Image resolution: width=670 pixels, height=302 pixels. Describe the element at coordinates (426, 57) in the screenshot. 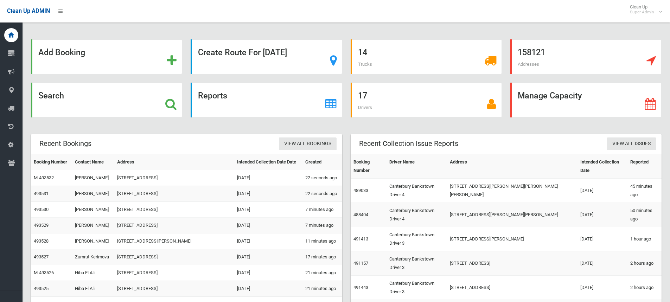

I see `a: 14 Trucks` at that location.